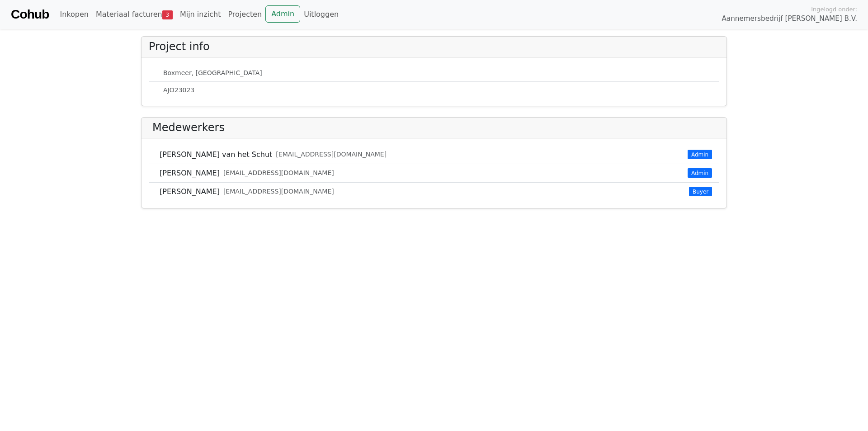  I want to click on h4: Project info, so click(179, 47).